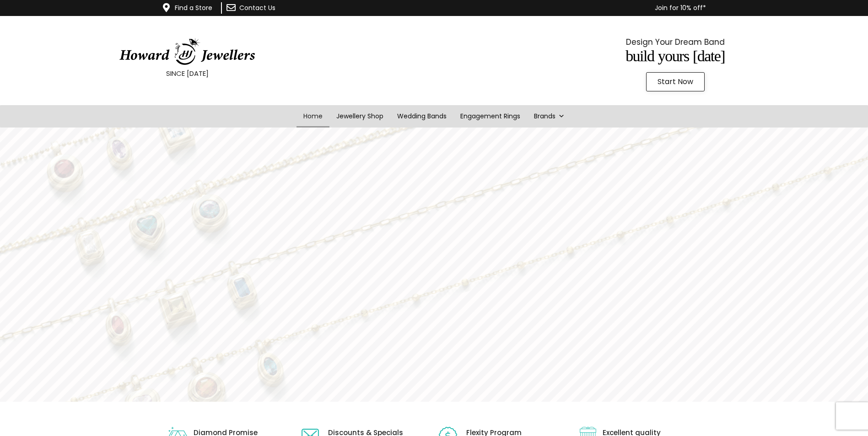 The height and width of the screenshot is (436, 868). Describe the element at coordinates (675, 42) in the screenshot. I see `p: Design Your Dream Band` at that location.